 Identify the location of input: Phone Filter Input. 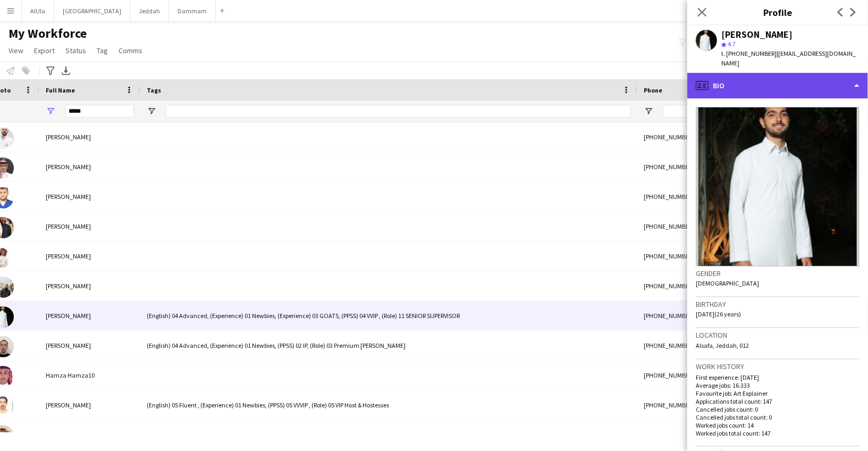
(715, 111).